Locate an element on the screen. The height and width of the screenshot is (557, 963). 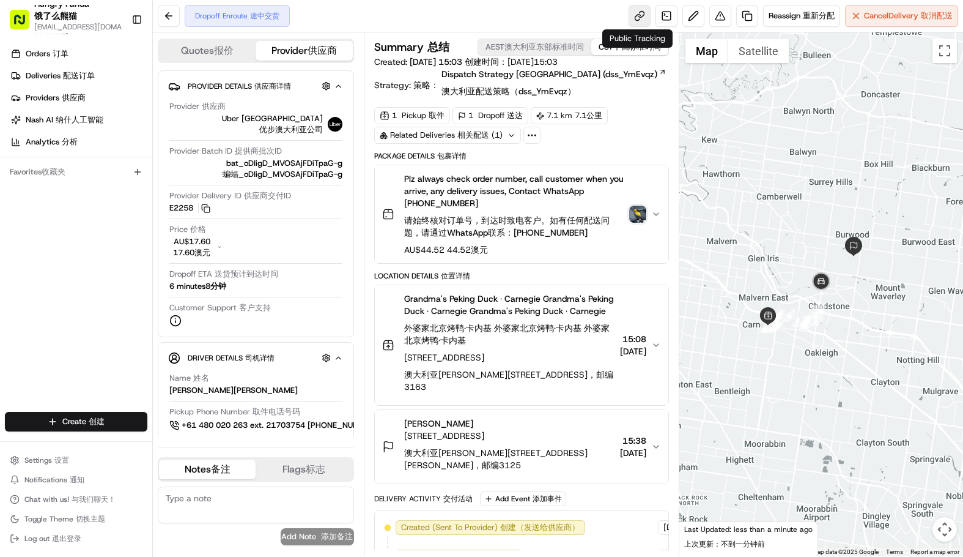
button: Log out 退出登录 is located at coordinates (76, 538).